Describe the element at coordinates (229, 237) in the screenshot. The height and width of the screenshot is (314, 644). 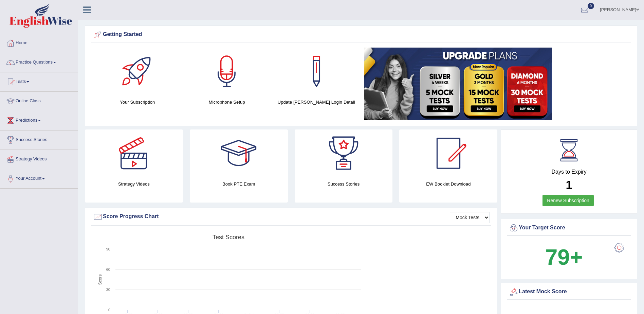
I see `tspan: Test scores` at that location.